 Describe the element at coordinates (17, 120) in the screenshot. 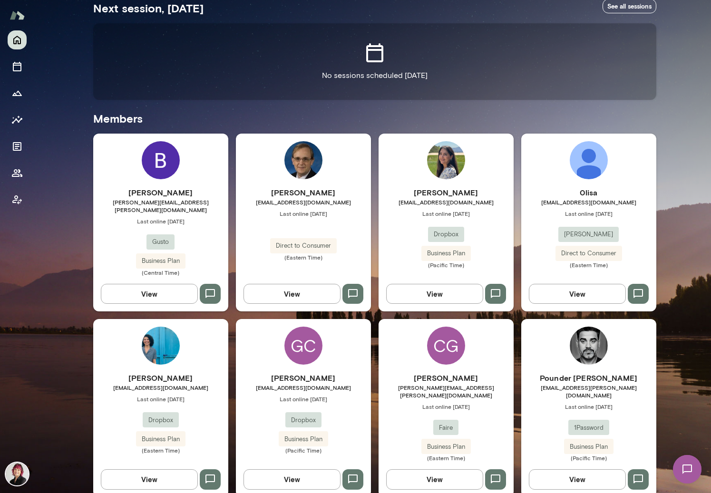

I see `button: Insights` at that location.